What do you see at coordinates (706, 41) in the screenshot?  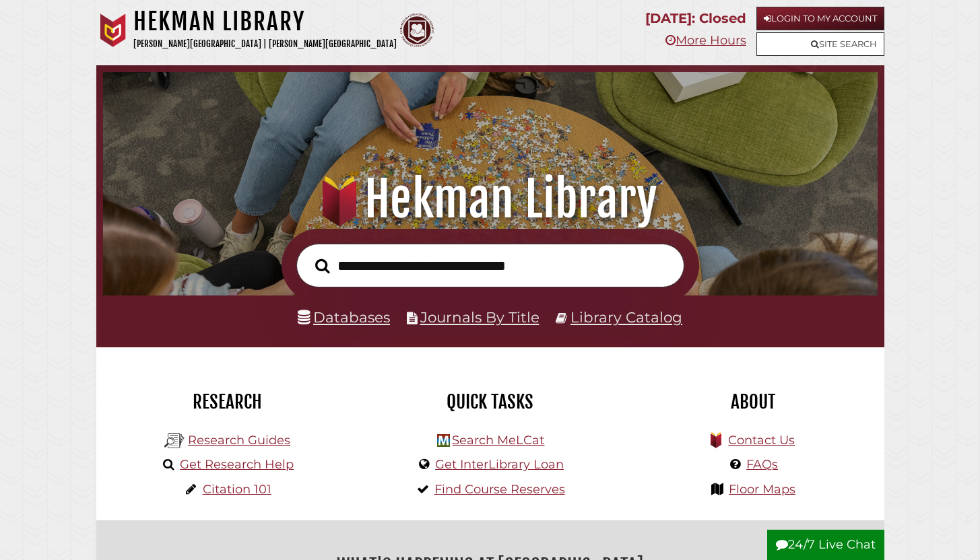 I see `a: More Hours` at bounding box center [706, 41].